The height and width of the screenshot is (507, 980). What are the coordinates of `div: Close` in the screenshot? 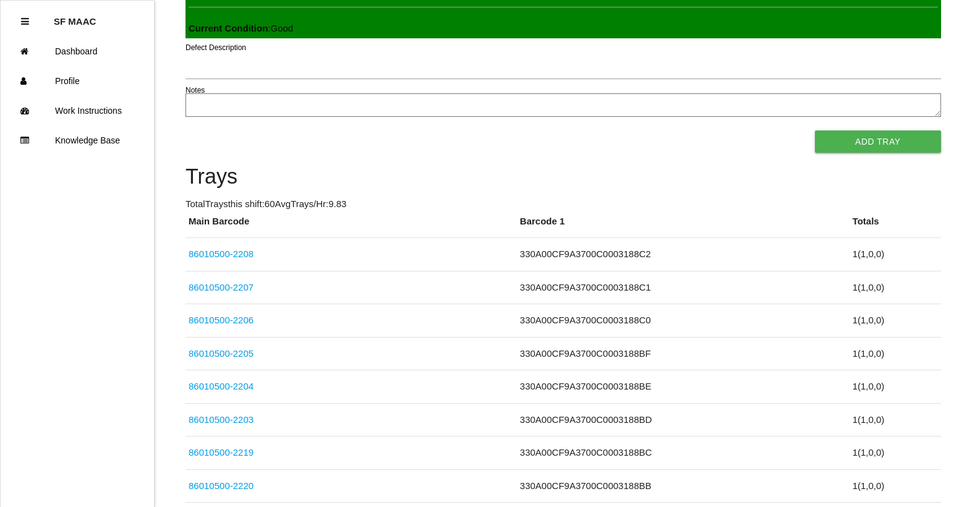 It's located at (25, 22).